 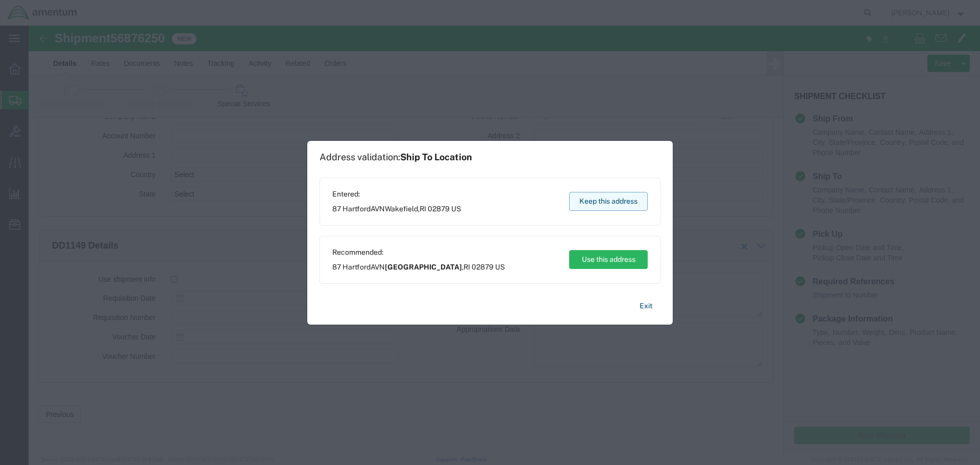 I want to click on h1: Address validation:, so click(x=395, y=157).